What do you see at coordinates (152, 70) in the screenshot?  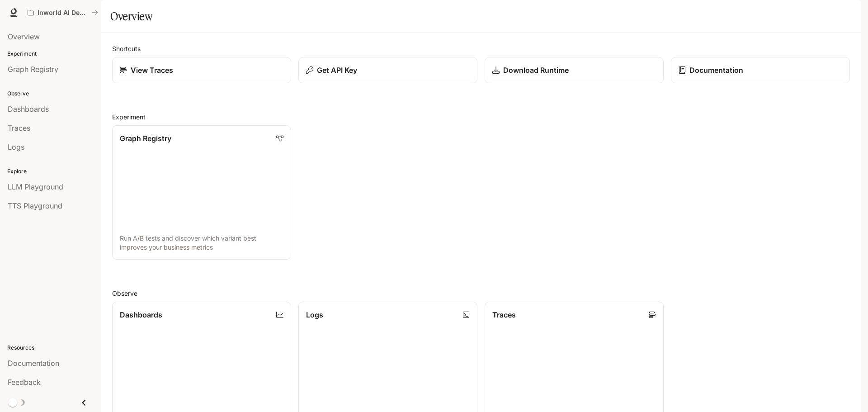 I see `p: View Traces` at bounding box center [152, 70].